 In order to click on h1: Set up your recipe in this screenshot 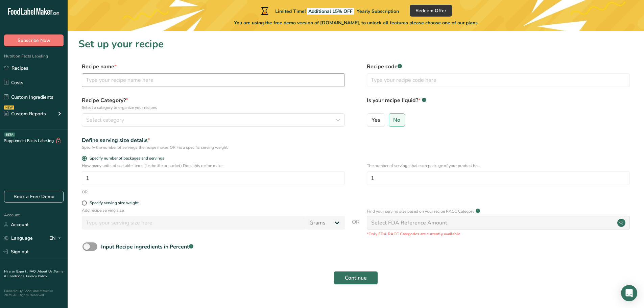, I will do `click(356, 44)`.